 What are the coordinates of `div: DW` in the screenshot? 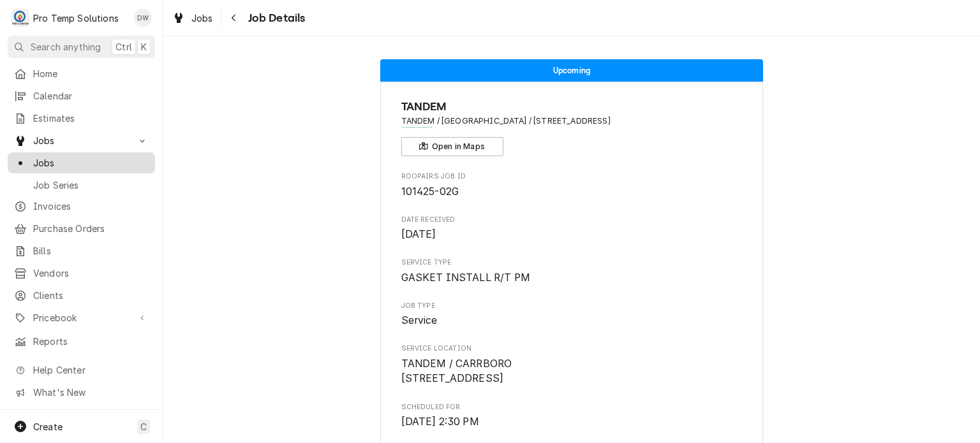 It's located at (143, 18).